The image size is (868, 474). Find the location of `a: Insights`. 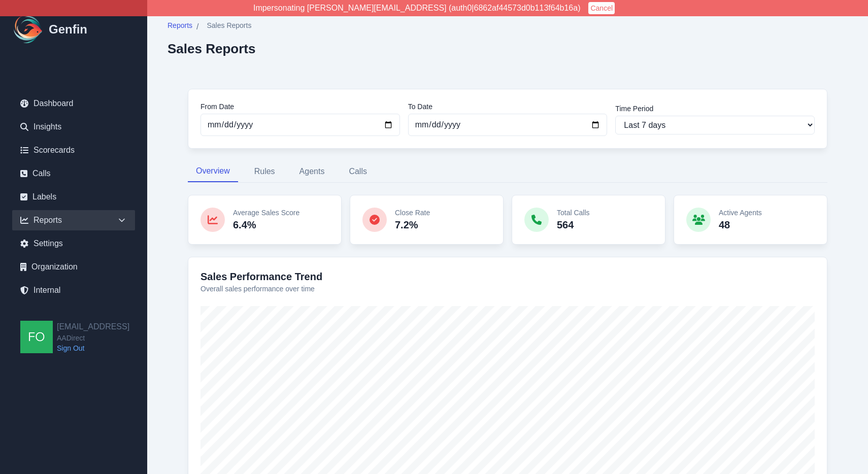

a: Insights is located at coordinates (73, 127).